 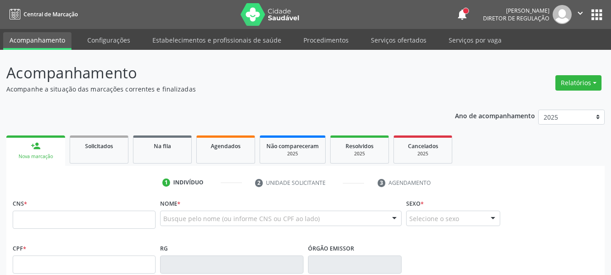 What do you see at coordinates (331, 248) in the screenshot?
I see `label: Órgão emissor` at bounding box center [331, 248].